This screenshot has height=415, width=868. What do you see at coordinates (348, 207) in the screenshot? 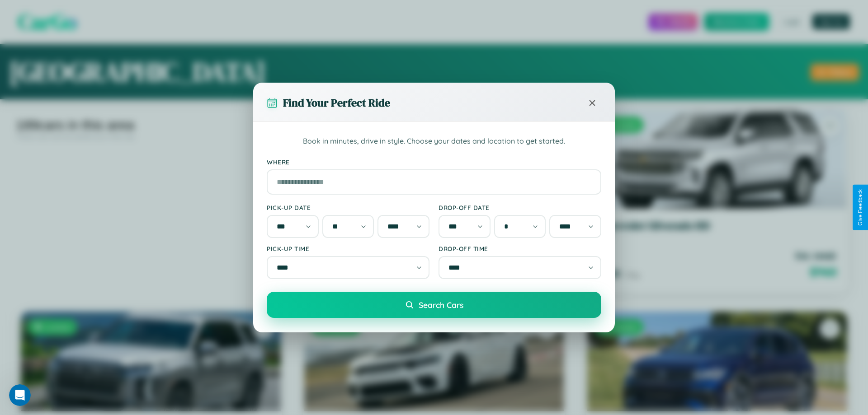
I see `label: Pick-up Date` at bounding box center [348, 207].